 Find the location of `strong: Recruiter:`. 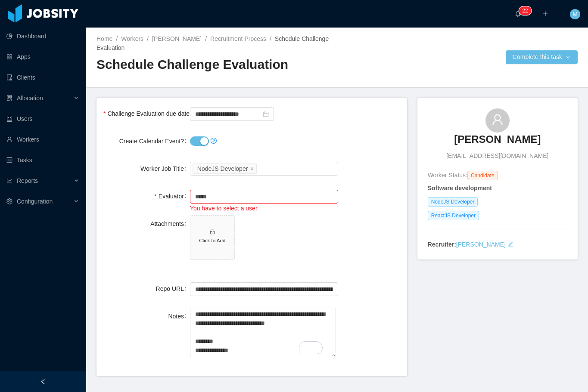

strong: Recruiter: is located at coordinates (442, 245).